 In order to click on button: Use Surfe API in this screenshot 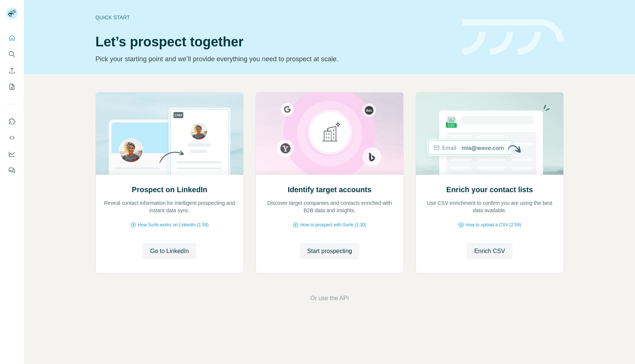, I will do `click(12, 138)`.